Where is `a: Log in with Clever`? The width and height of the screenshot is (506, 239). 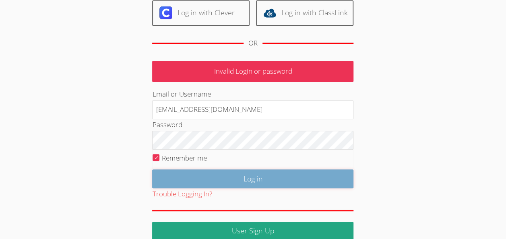 a: Log in with Clever is located at coordinates (201, 13).